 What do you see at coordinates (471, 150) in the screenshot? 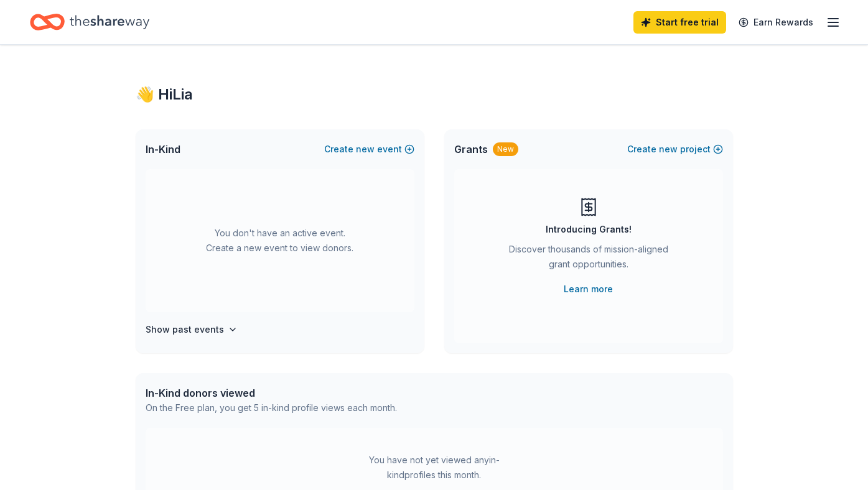
I see `span: Grants` at bounding box center [471, 150].